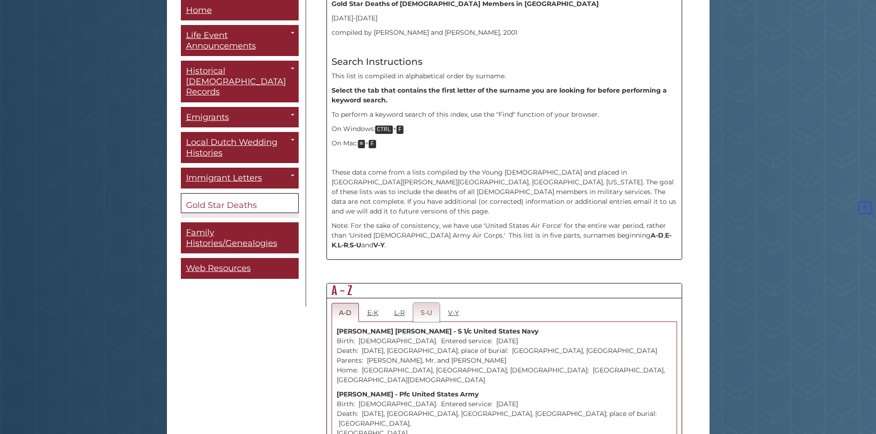 The height and width of the screenshot is (434, 876). I want to click on p: To perform a keyword search of this index, use the "Find" function of your browser., so click(504, 115).